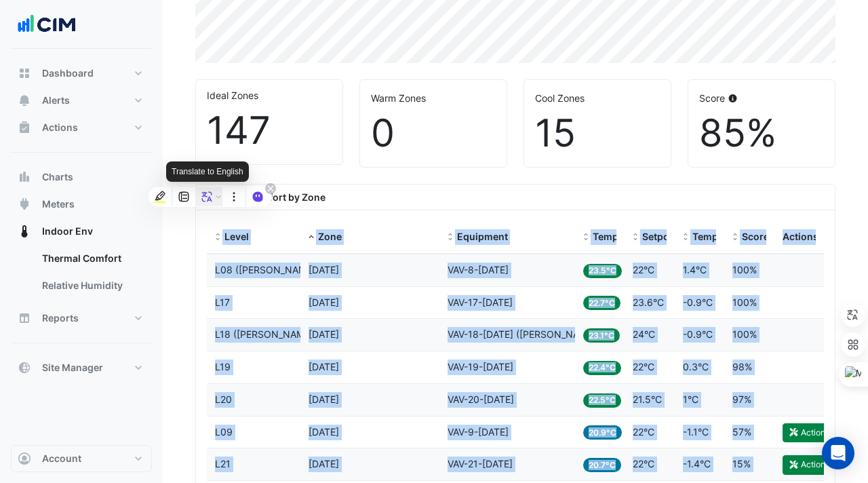 The width and height of the screenshot is (868, 483). Describe the element at coordinates (480, 463) in the screenshot. I see `span: VAV-21-CE1` at that location.